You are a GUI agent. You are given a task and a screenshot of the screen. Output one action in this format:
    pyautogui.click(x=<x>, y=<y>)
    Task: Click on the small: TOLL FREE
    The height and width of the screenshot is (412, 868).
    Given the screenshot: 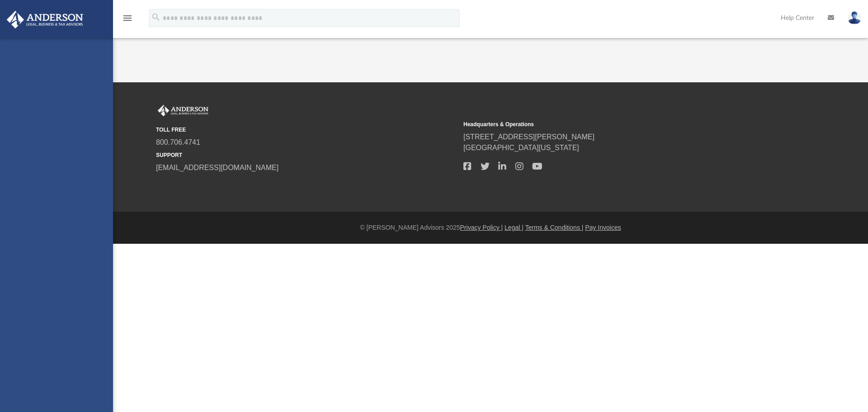 What is the action you would take?
    pyautogui.click(x=307, y=130)
    